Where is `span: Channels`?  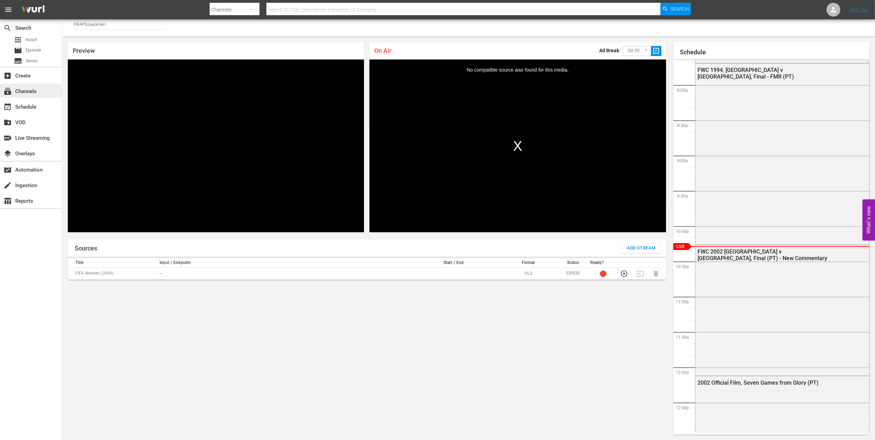 span: Channels is located at coordinates (8, 91).